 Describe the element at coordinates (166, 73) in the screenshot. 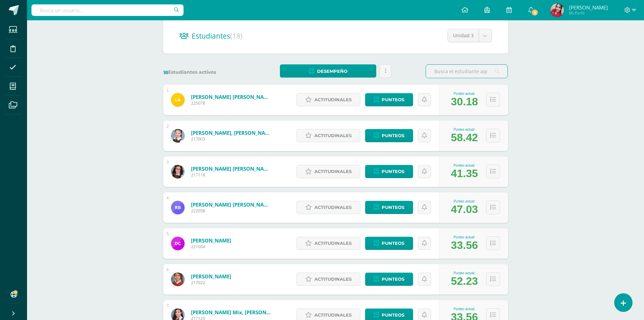

I see `span: 18` at that location.